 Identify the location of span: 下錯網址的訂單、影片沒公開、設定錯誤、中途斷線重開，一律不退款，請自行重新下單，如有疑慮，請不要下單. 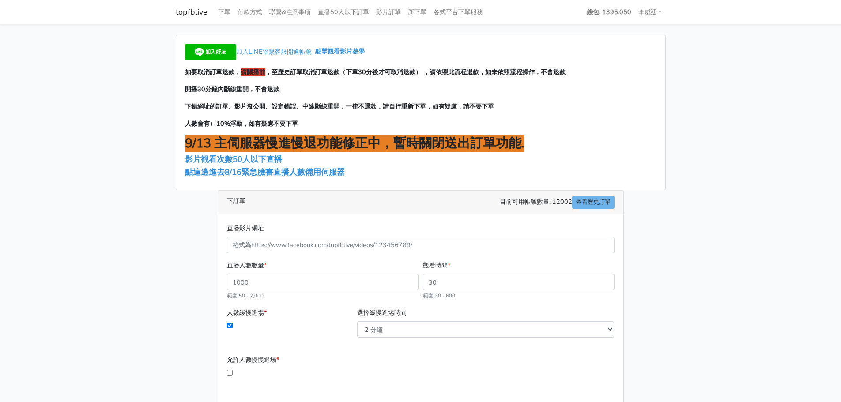
(340, 106).